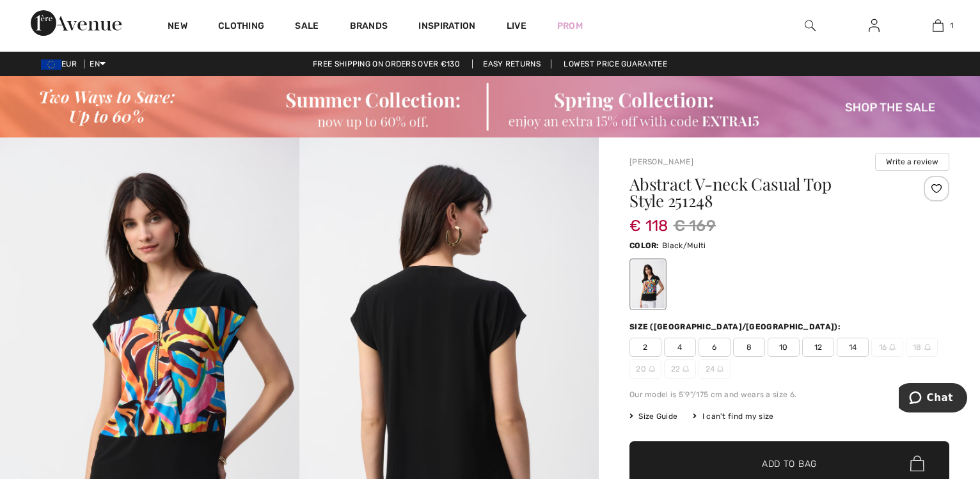 The width and height of the screenshot is (980, 479). Describe the element at coordinates (922, 347) in the screenshot. I see `span: 18` at that location.